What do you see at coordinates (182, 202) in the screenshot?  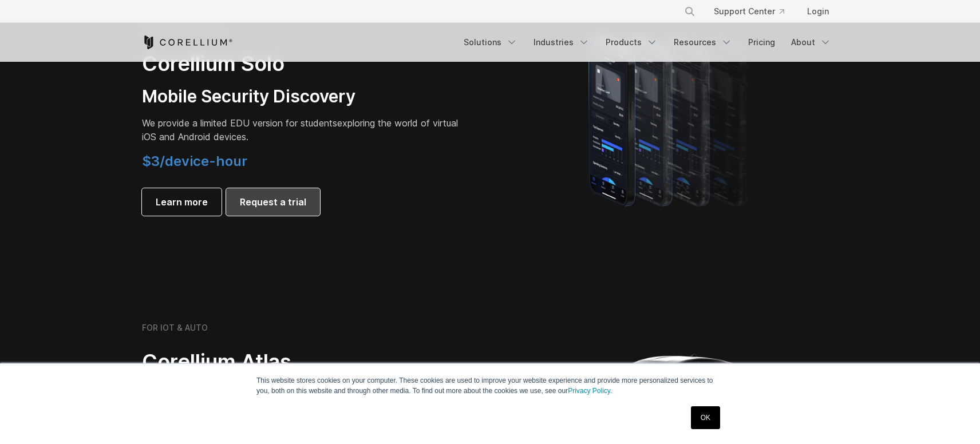 I see `a: Learn more` at bounding box center [182, 202].